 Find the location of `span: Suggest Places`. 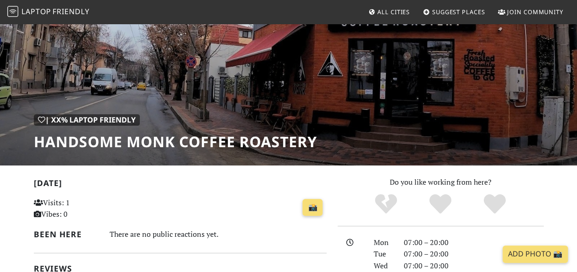

span: Suggest Places is located at coordinates (459, 12).